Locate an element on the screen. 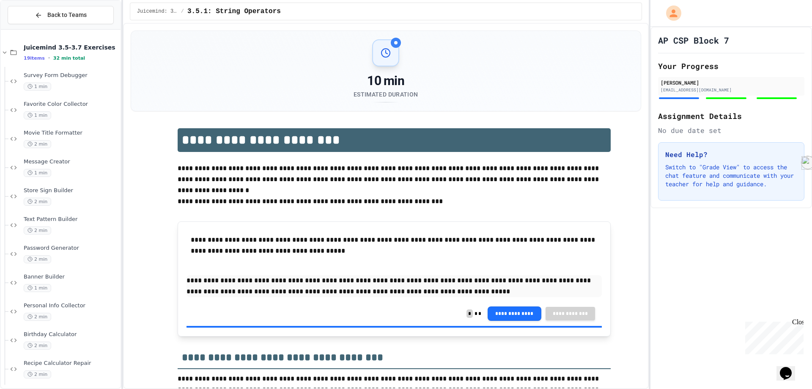 Image resolution: width=812 pixels, height=389 pixels. div: No due date set is located at coordinates (731, 130).